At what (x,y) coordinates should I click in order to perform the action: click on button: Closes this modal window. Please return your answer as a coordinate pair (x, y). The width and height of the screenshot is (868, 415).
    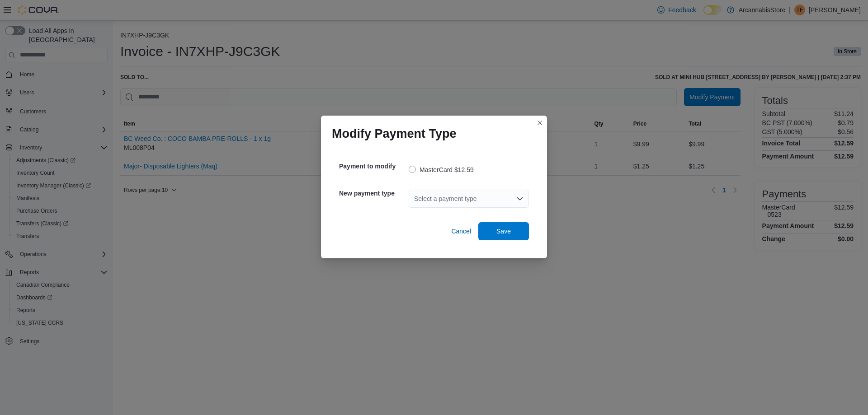
    Looking at the image, I should click on (540, 123).